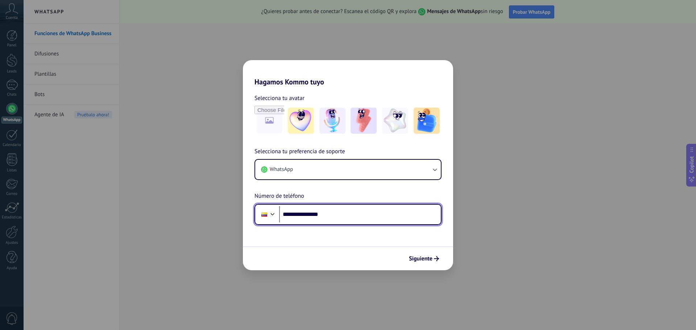  What do you see at coordinates (424, 259) in the screenshot?
I see `button: Siguiente` at bounding box center [424, 259].